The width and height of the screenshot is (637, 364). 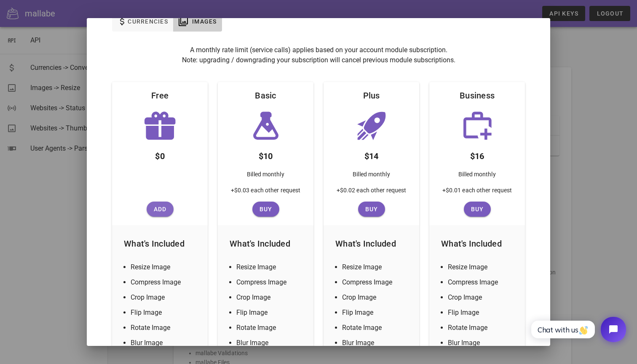 I want to click on span: Images, so click(x=204, y=22).